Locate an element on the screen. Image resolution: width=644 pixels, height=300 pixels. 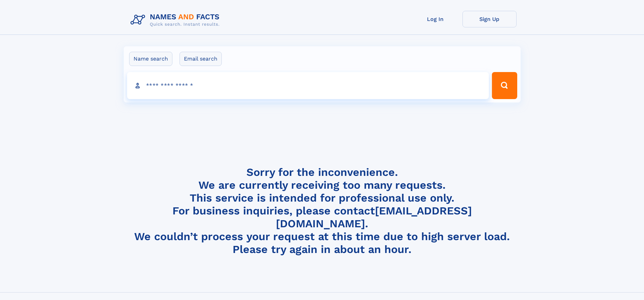
img: Logo Names and Facts is located at coordinates (176, 20).